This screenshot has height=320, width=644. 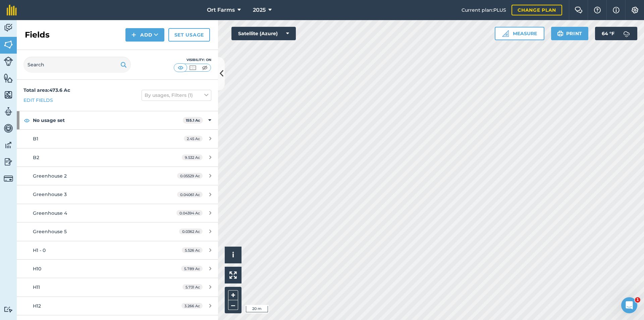 What do you see at coordinates (190, 194) in the screenshot?
I see `span: 0.04061 Ac` at bounding box center [190, 194].